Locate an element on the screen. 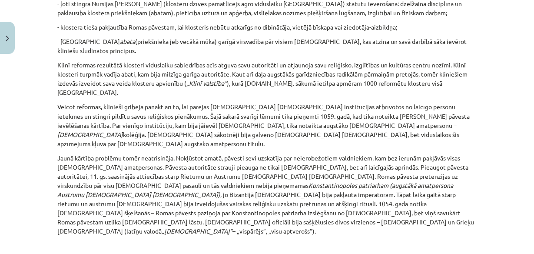 Image resolution: width=534 pixels, height=254 pixels. p: Klinī reformas rezultātā klosteri viduslaiku sabiedrības acīs atguva savu autoritāti un atjaunoja... is located at coordinates (267, 79).